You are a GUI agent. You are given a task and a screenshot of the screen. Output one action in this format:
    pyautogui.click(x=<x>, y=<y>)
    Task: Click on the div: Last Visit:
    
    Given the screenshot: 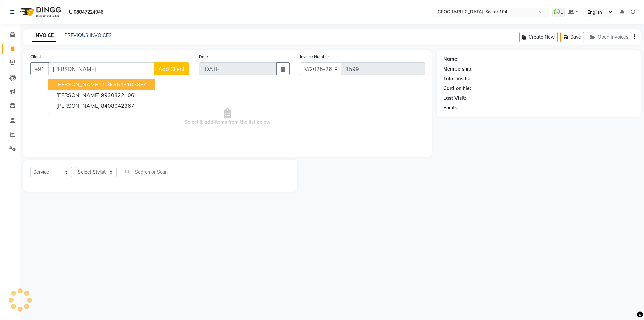 What is the action you would take?
    pyautogui.click(x=454, y=98)
    